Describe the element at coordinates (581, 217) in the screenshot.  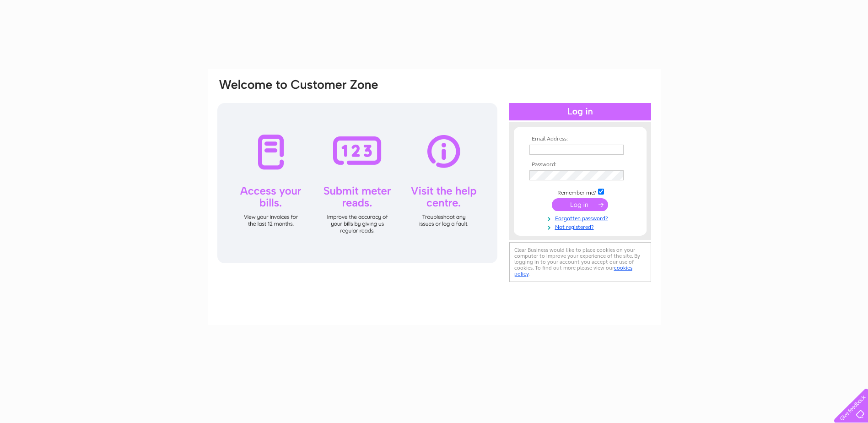
I see `a: Forgotten password?` at that location.